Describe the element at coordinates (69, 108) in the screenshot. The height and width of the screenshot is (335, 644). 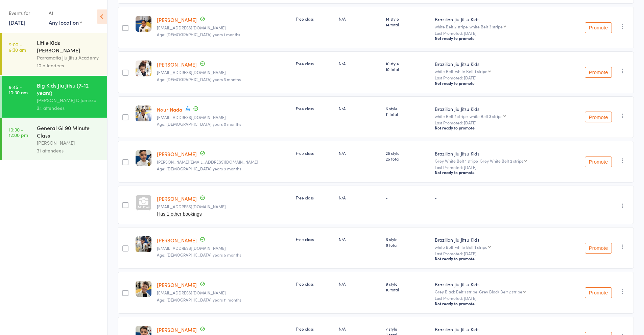
I see `div: 34 attendees` at that location.